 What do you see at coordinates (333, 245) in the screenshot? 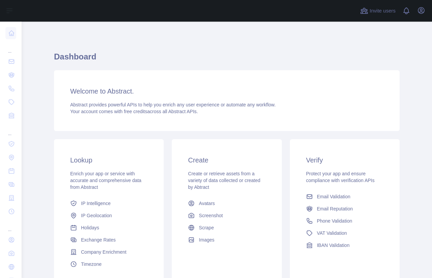
I see `span: IBAN Validation` at bounding box center [333, 245].